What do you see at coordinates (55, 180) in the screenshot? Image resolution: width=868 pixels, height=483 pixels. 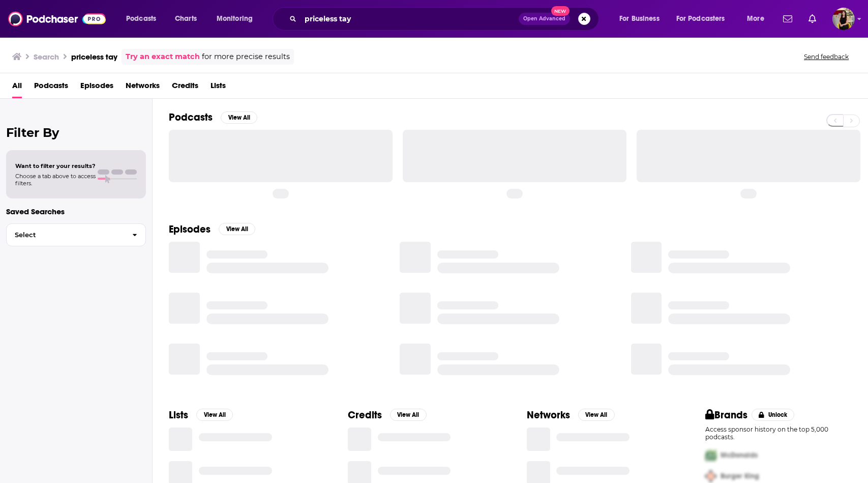 I see `span: Choose a tab above to access filters.` at bounding box center [55, 180].